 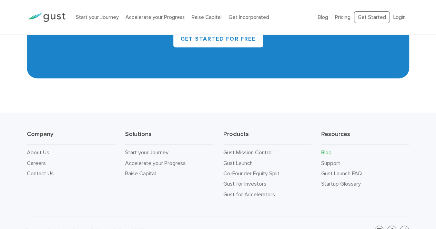 What do you see at coordinates (218, 39) in the screenshot?
I see `a: Get Started for Free` at bounding box center [218, 39].